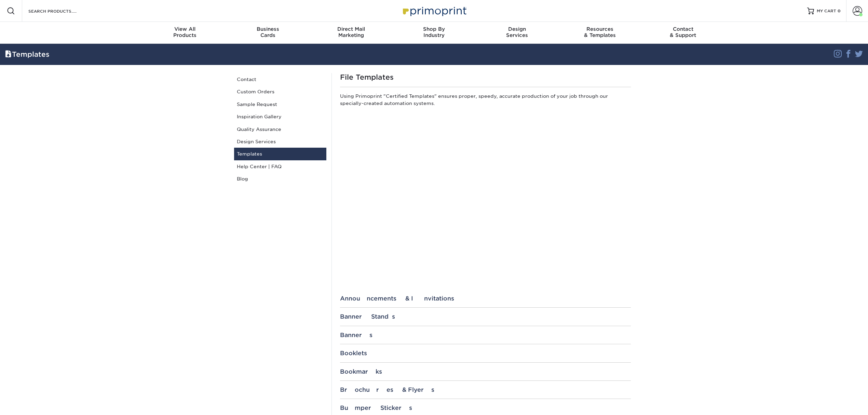 This screenshot has width=868, height=415. What do you see at coordinates (486, 78) in the screenshot?
I see `h1: File Templates` at bounding box center [486, 78].